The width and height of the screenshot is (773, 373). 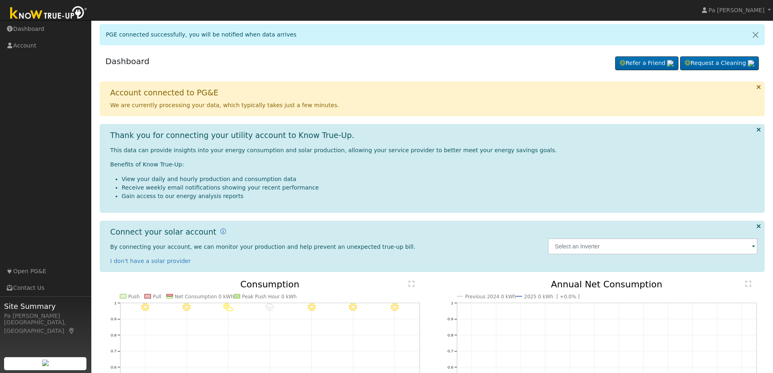 I want to click on a: Map, so click(x=72, y=331).